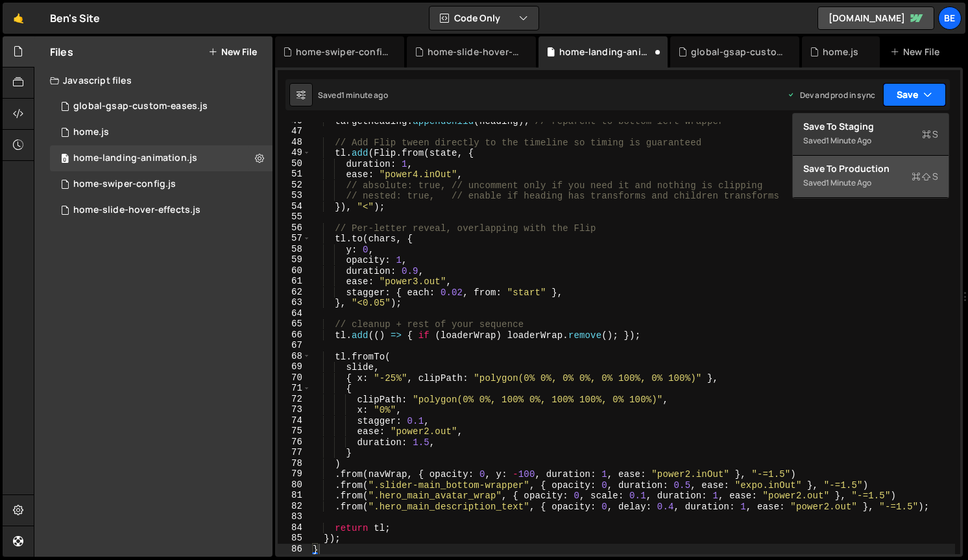 Image resolution: width=968 pixels, height=560 pixels. Describe the element at coordinates (294, 409) in the screenshot. I see `div: 73` at that location.